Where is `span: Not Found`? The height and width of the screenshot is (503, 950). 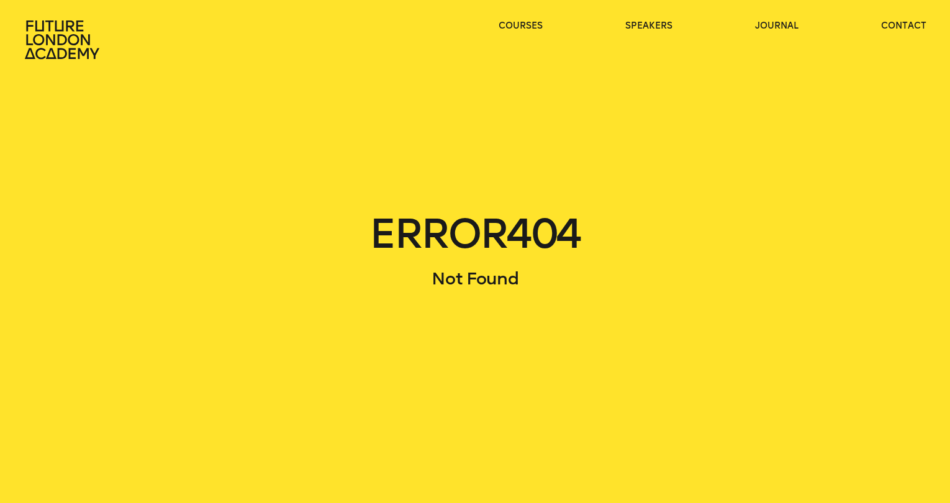
span: Not Found is located at coordinates (474, 278).